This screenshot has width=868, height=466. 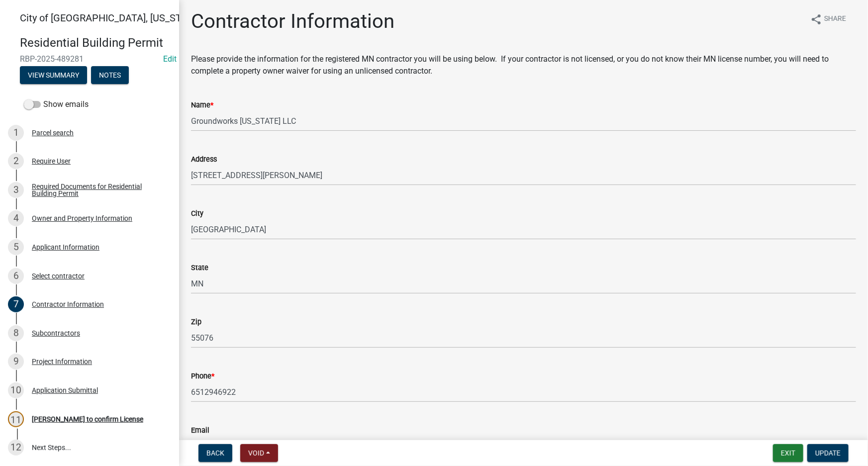 I want to click on div: 12, so click(x=16, y=448).